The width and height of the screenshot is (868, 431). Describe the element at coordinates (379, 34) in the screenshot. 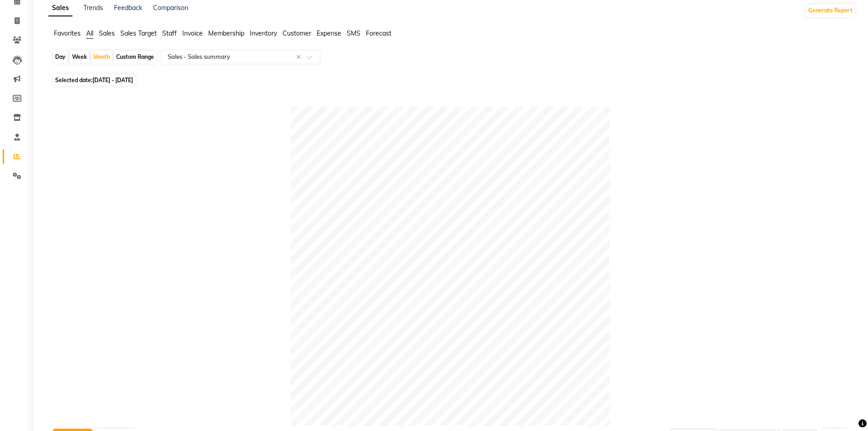

I see `span: Forecast` at that location.